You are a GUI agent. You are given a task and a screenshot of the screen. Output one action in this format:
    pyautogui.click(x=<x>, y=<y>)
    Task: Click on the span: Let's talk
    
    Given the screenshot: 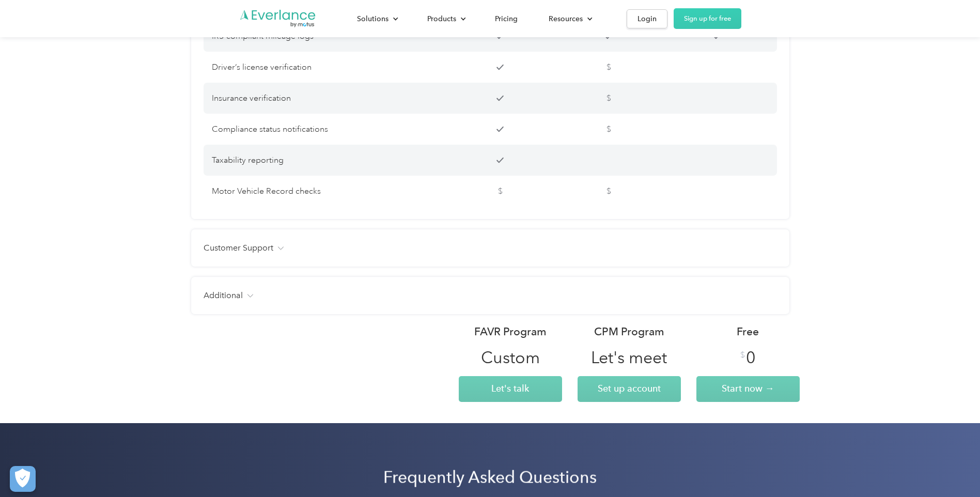 What is the action you would take?
    pyautogui.click(x=510, y=388)
    